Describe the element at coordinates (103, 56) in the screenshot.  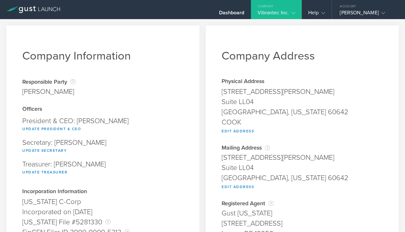
I see `h1: Company Information` at that location.